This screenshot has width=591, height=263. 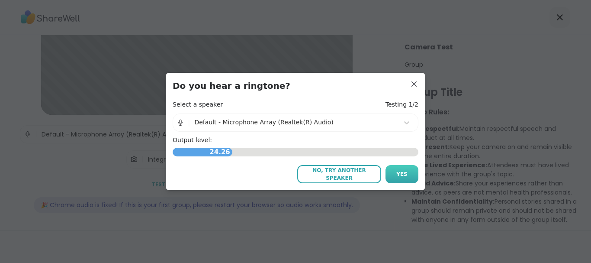 What do you see at coordinates (296, 140) in the screenshot?
I see `h4: Output level:` at bounding box center [296, 140].